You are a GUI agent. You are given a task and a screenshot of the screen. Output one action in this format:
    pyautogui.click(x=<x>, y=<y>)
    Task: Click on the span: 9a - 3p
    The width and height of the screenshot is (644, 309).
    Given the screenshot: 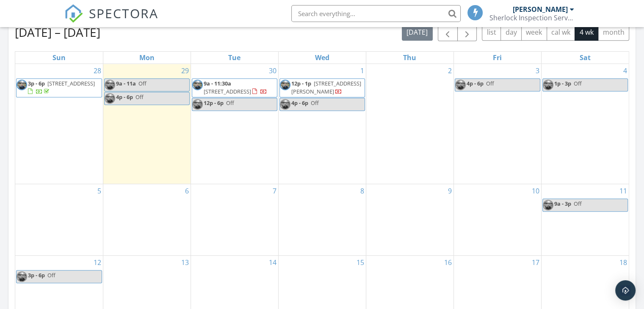 What is the action you would take?
    pyautogui.click(x=563, y=203)
    